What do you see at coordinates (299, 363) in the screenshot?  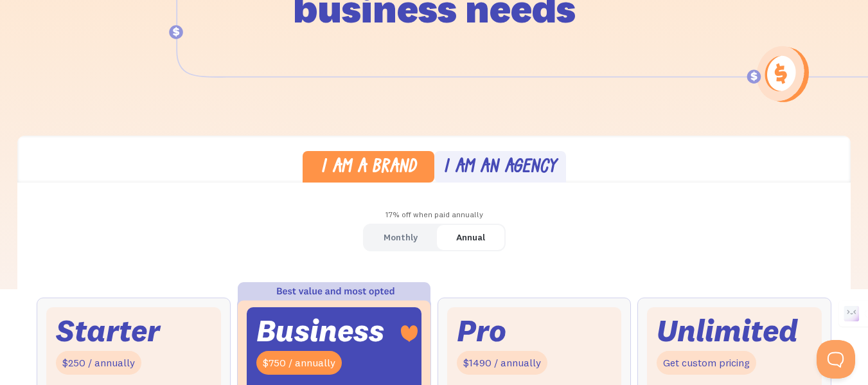 I see `div: $750 / annually` at bounding box center [299, 363].